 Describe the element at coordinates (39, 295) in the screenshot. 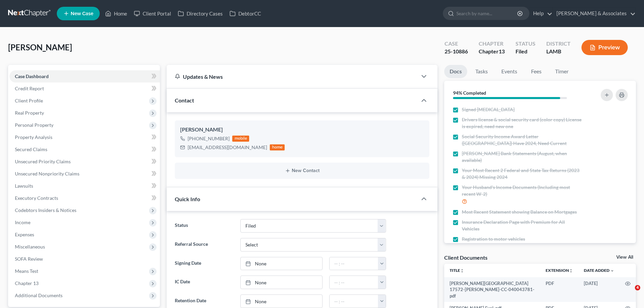

I see `span: Additional Documents` at that location.